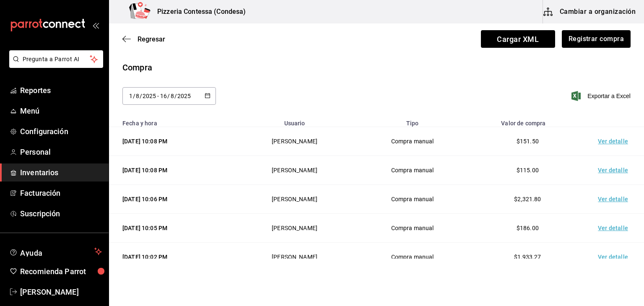 This screenshot has width=644, height=306. What do you see at coordinates (55, 252) in the screenshot?
I see `span: Ayuda` at bounding box center [55, 252].